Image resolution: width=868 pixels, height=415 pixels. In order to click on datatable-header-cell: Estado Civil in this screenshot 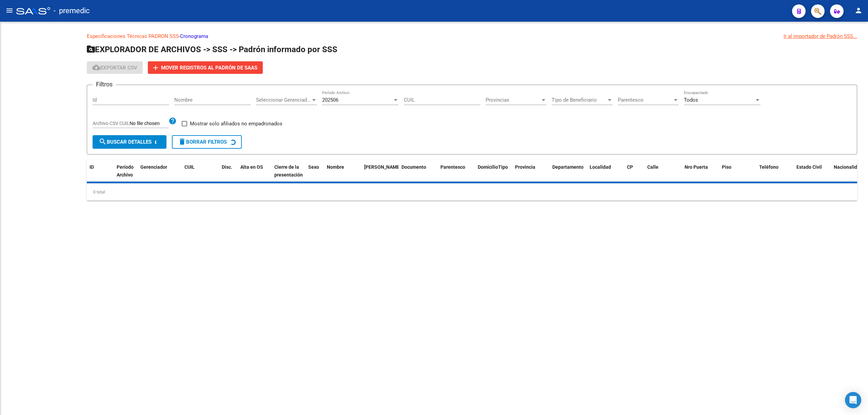, I will do `click(812, 171)`.